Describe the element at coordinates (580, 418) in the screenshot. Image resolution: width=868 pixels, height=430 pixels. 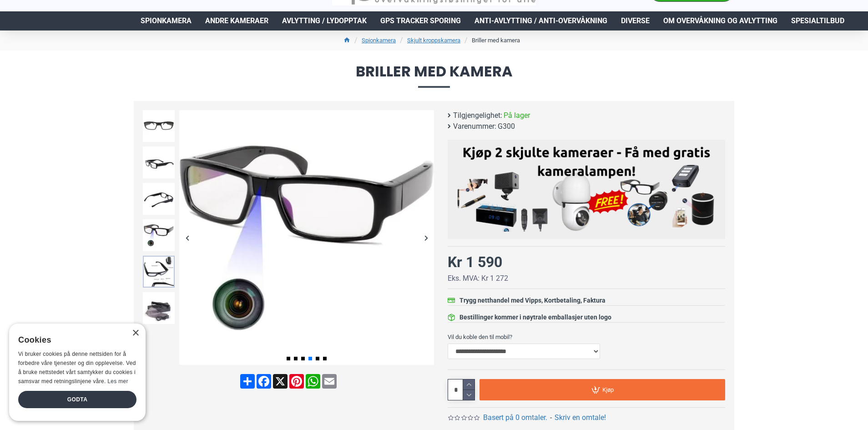
I see `a: Skriv en omtale!` at that location.